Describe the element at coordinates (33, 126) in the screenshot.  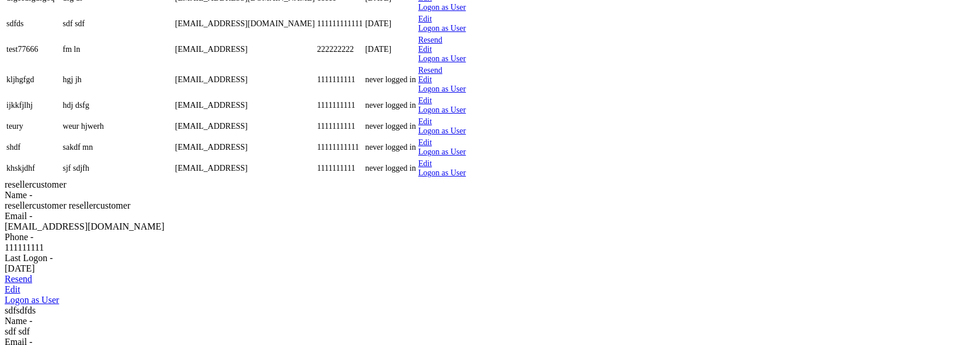
I see `td: teury` at that location.